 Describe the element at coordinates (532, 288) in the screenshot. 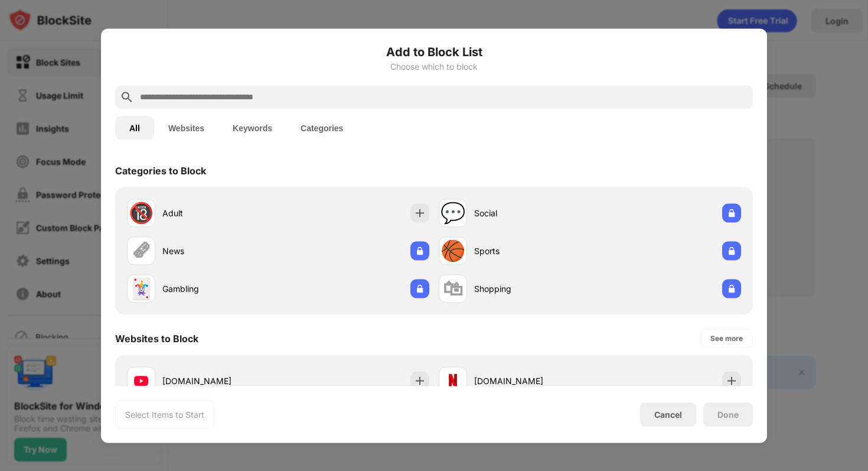

I see `div: Shopping` at that location.